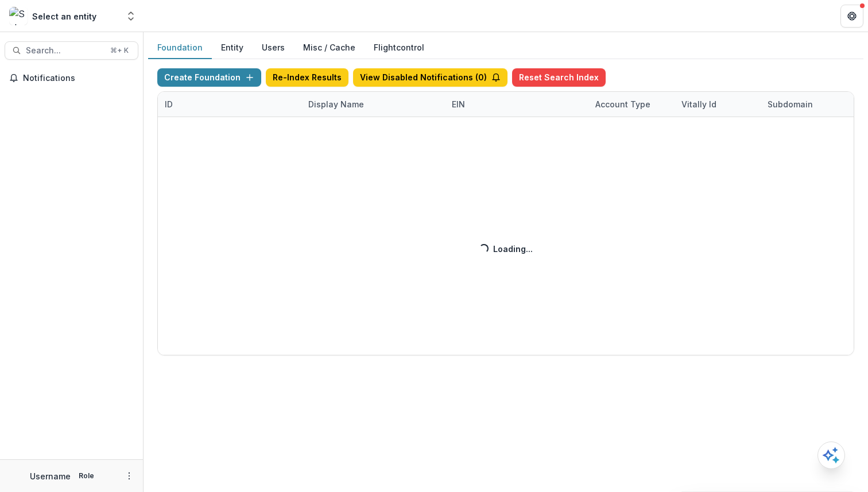 This screenshot has width=868, height=492. What do you see at coordinates (71, 51) in the screenshot?
I see `button: Search...` at bounding box center [71, 51].